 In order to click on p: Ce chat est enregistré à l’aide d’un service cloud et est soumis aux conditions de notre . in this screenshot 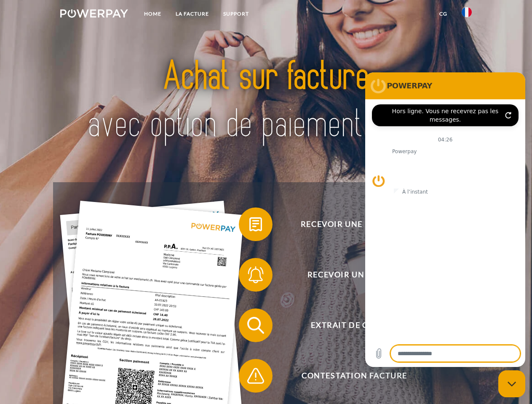, I will do `click(80, 44)`.